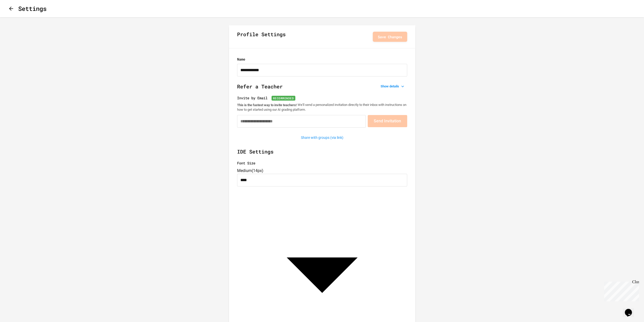 The width and height of the screenshot is (644, 322). I want to click on label: Invite by Email, so click(322, 98).